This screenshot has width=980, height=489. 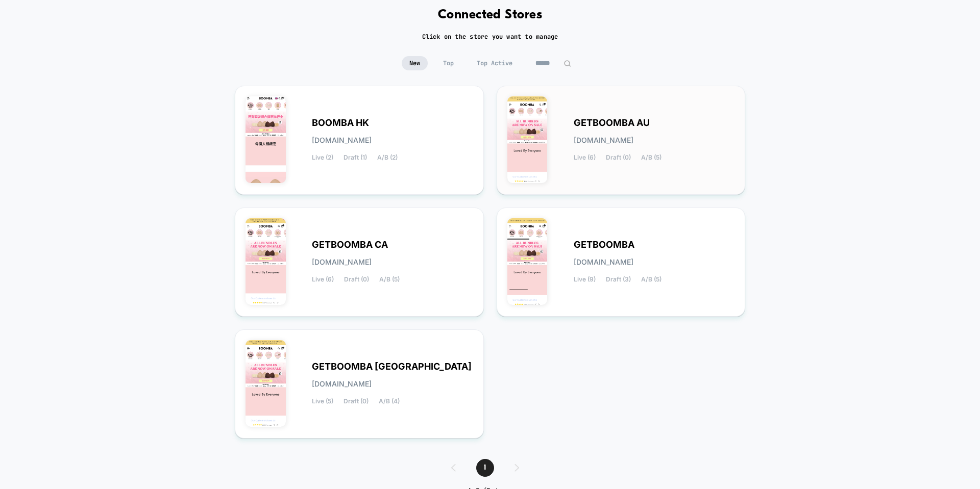 I want to click on span: Top Active, so click(x=495, y=64).